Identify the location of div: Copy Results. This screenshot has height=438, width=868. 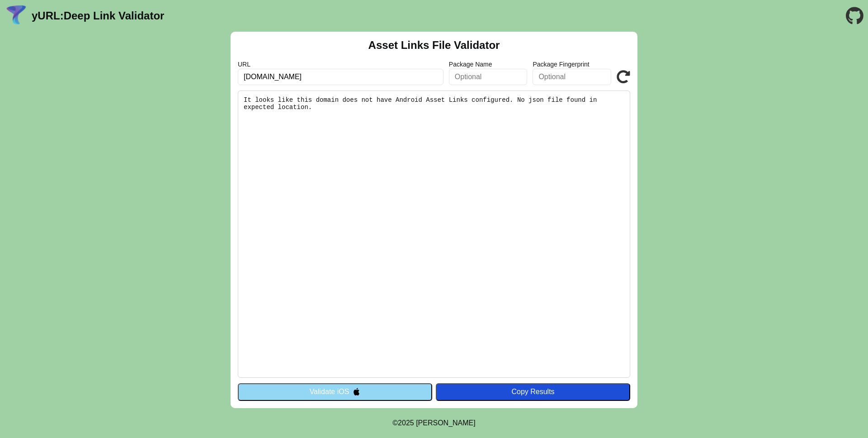
(533, 392).